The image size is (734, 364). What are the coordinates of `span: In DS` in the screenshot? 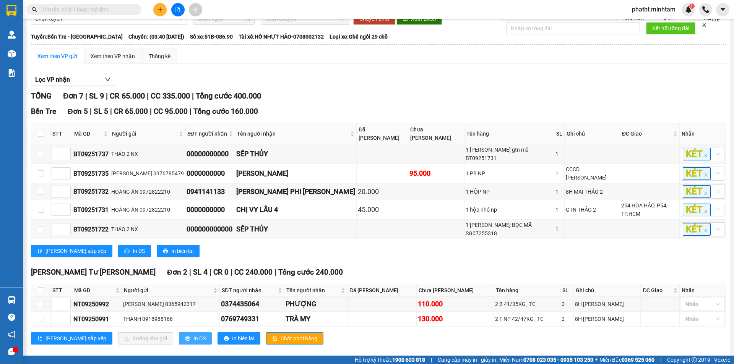 It's located at (200, 339).